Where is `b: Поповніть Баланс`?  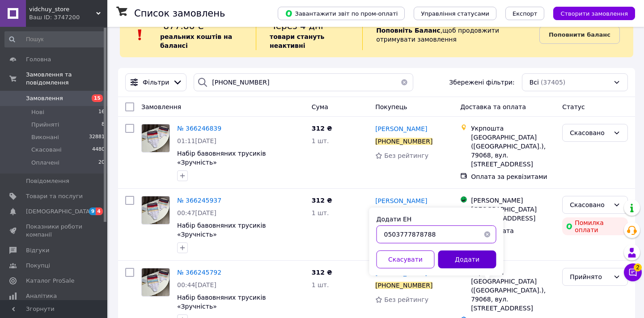
b: Поповніть Баланс is located at coordinates (408, 30).